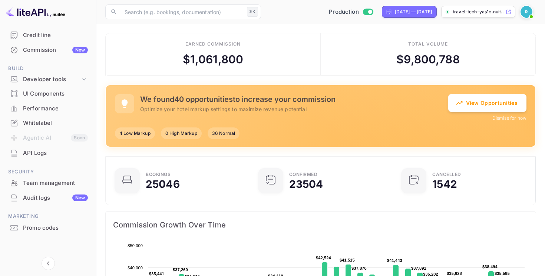 Image resolution: width=545 pixels, height=276 pixels. I want to click on text: $35,585, so click(502, 274).